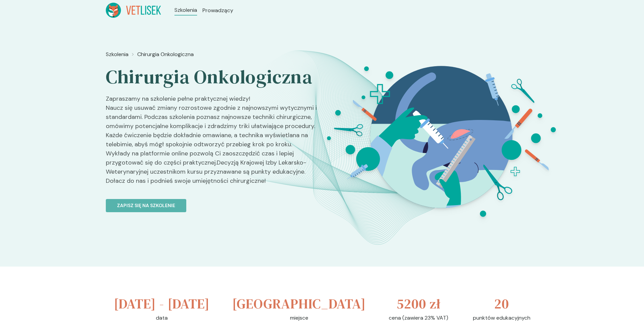 The height and width of the screenshot is (322, 644). I want to click on a: Prowadzący, so click(218, 11).